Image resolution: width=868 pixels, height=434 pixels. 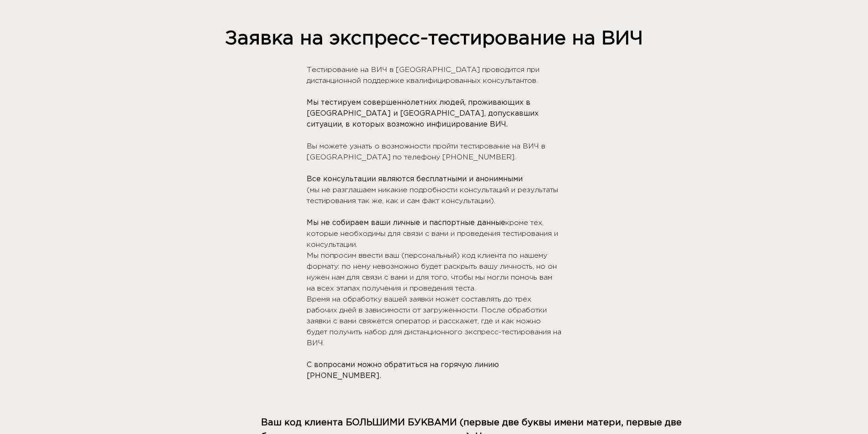 What do you see at coordinates (406, 223) in the screenshot?
I see `span: Мы не собираем ваши личные и паспортные данные` at bounding box center [406, 223].